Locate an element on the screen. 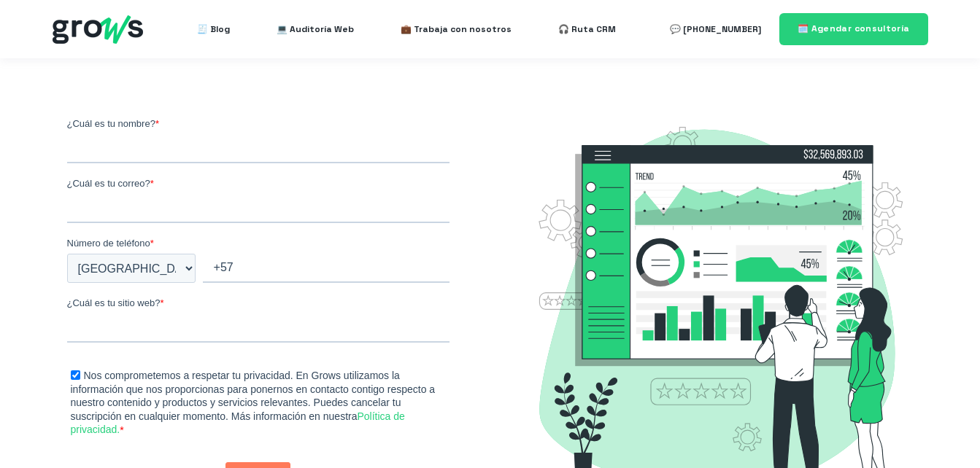 The height and width of the screenshot is (468, 980). a: 🧾 Blog is located at coordinates (213, 29).